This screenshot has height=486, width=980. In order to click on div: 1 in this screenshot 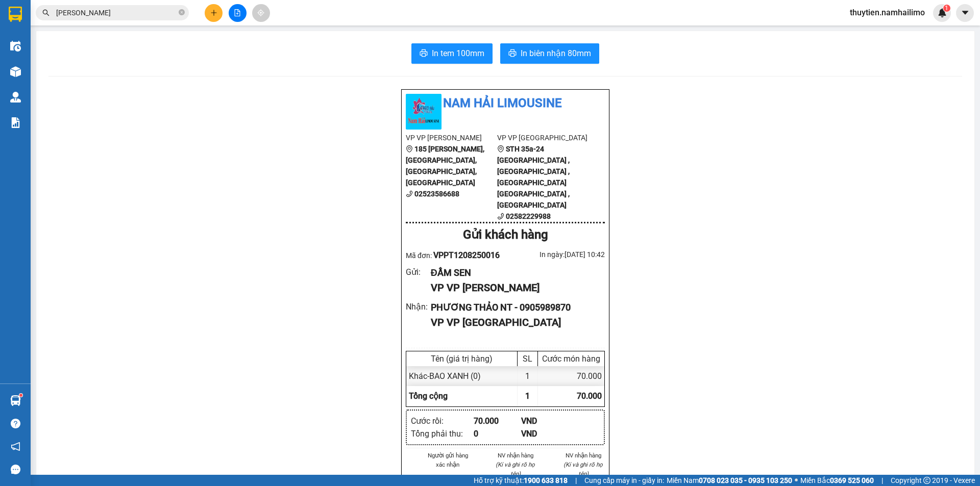, I will do `click(527, 376)`.